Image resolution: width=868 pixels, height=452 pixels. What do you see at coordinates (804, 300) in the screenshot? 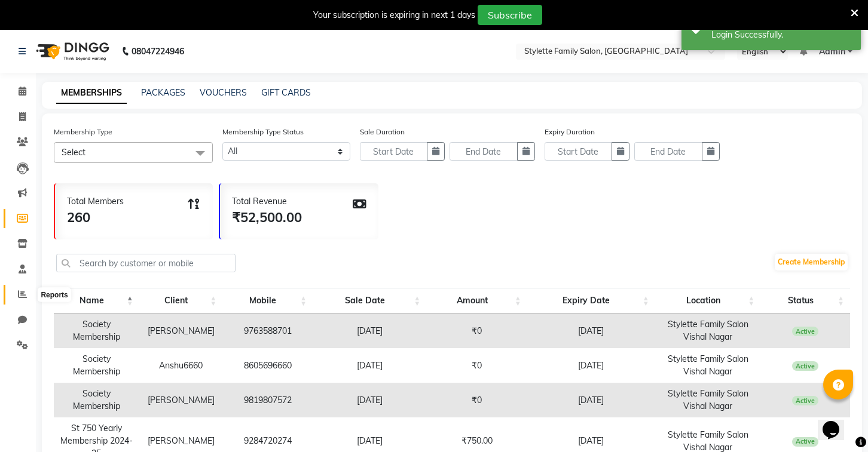
I see `th: Status: activate to sort column ascending` at bounding box center [804, 300].